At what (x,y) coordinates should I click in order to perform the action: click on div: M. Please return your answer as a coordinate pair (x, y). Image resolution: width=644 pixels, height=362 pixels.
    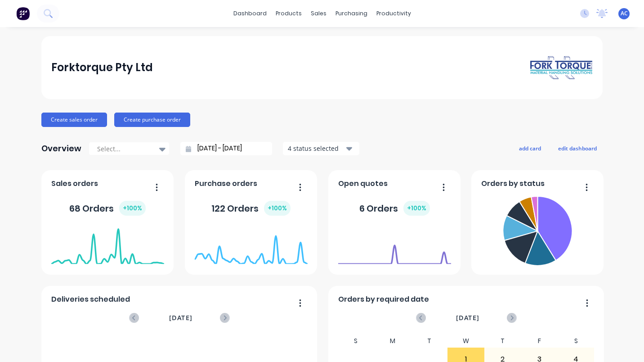
    Looking at the image, I should click on (393, 341).